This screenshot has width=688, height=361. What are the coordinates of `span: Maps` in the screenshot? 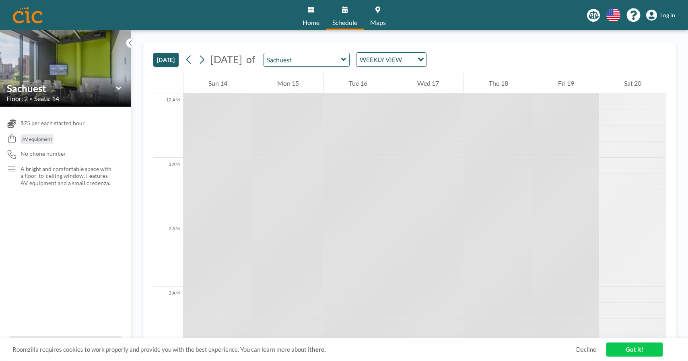 It's located at (378, 23).